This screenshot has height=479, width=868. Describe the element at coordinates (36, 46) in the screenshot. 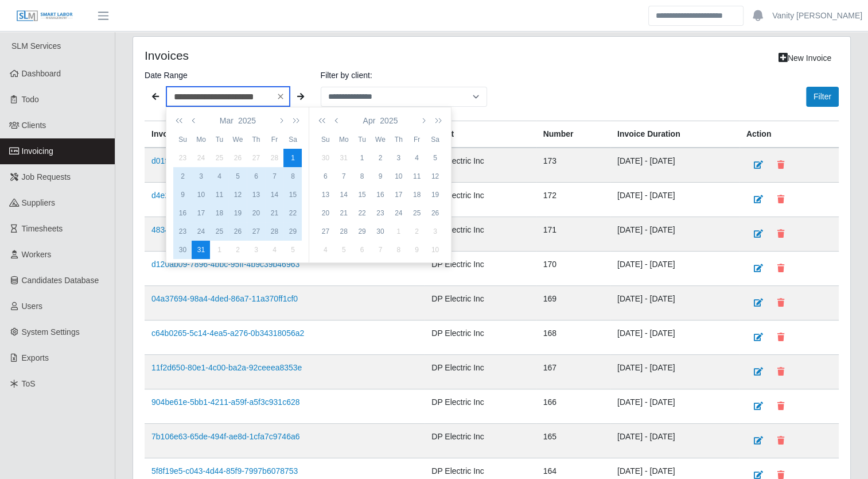

I see `span: SLM Services` at that location.